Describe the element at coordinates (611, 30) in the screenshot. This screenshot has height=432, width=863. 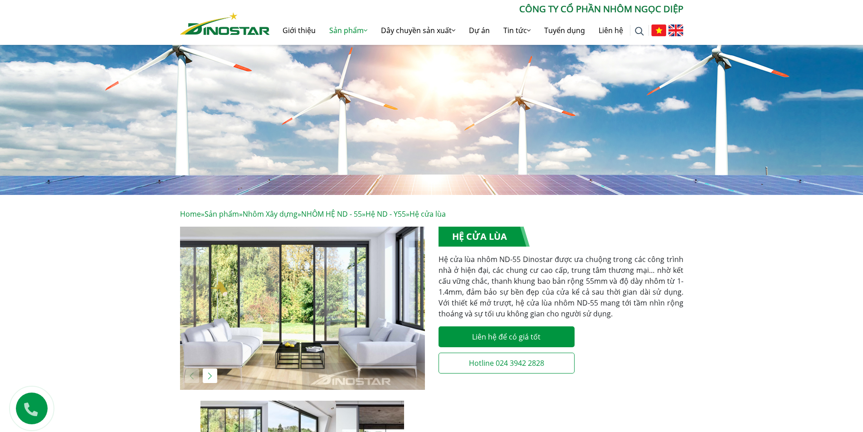
I see `a: Liên hệ` at that location.